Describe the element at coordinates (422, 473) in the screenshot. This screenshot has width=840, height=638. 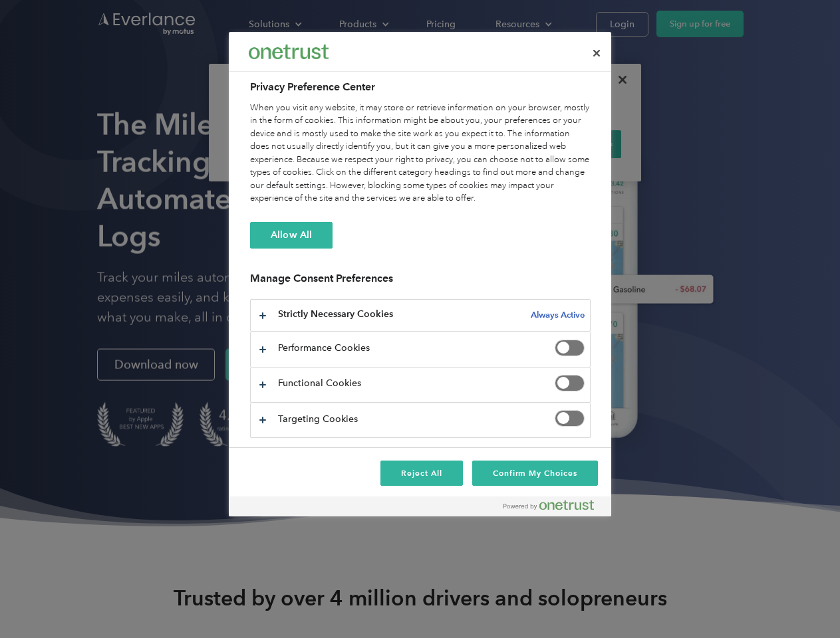
I see `button: Reject All` at that location.